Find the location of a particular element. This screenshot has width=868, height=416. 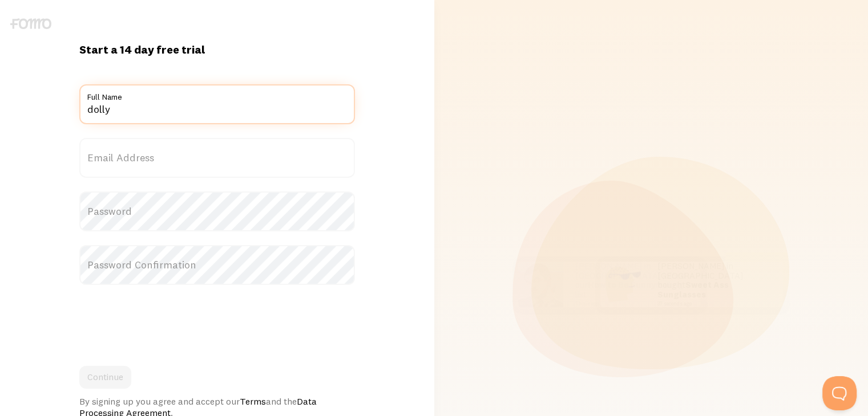

small: 37 seconds ago is located at coordinates (712, 304).